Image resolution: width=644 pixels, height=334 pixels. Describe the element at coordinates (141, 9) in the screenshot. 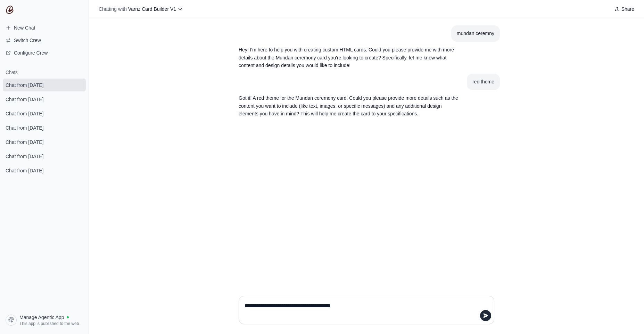

I see `button: Chatting with Varnz Card Builder V1` at that location.